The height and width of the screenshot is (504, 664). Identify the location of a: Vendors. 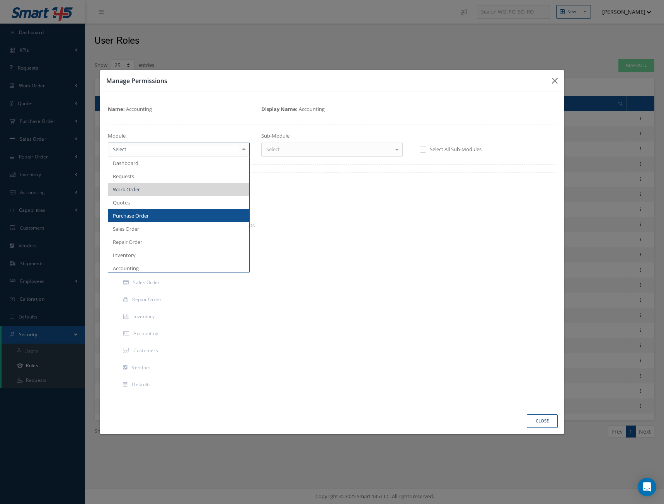
(153, 369).